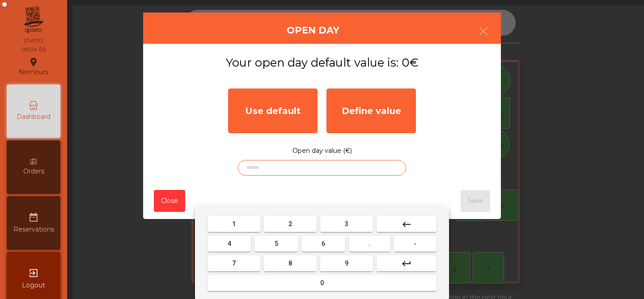  What do you see at coordinates (322, 62) in the screenshot?
I see `h3: Your open day default value is: 0€` at bounding box center [322, 62].